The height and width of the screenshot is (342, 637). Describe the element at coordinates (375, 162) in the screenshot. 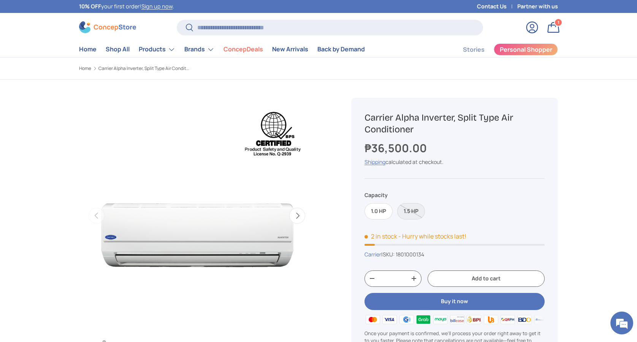

I see `a: Shipping` at that location.